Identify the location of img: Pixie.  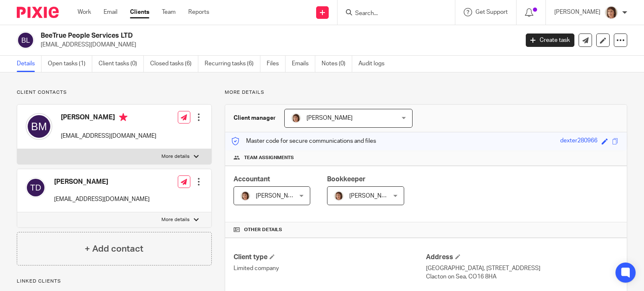
(38, 12).